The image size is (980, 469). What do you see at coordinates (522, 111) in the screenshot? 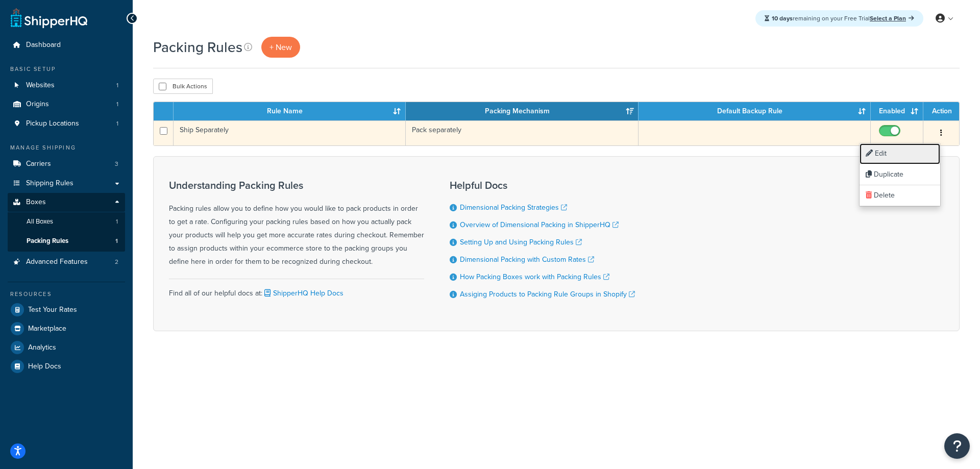
I see `th: Packing Mechanism: activate to sort column ascending` at bounding box center [522, 111].